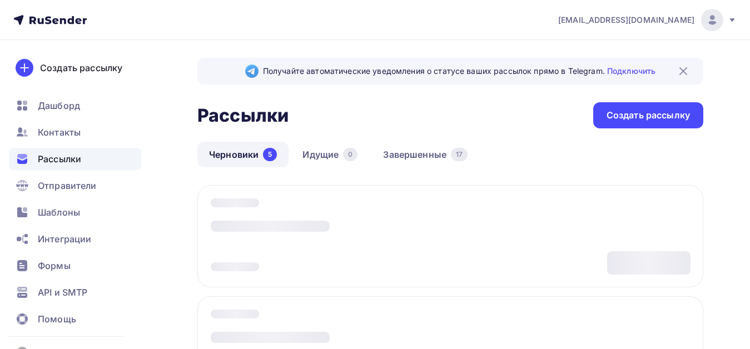 The image size is (750, 349). Describe the element at coordinates (59, 159) in the screenshot. I see `span: Рассылки` at that location.